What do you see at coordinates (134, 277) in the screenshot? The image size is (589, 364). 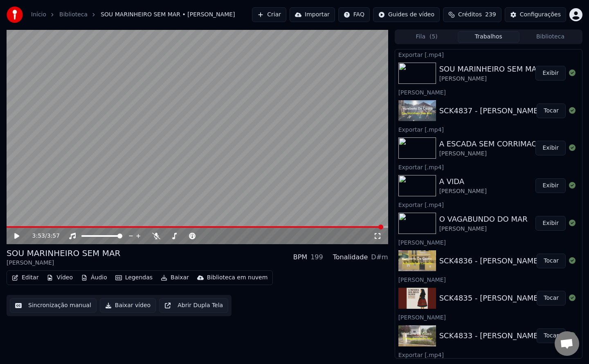 I see `button: Legendas` at bounding box center [134, 277].